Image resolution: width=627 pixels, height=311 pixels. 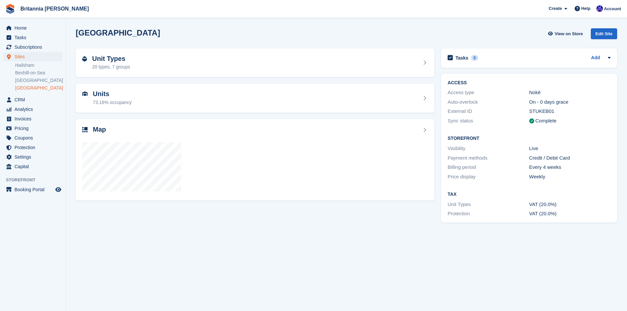 I want to click on img: stora-icon-8386f47178a22dfd0bd8f6a31ec36ba5ce8667c1dd55bd0f319d3a0aa187defe.svg, so click(x=10, y=9).